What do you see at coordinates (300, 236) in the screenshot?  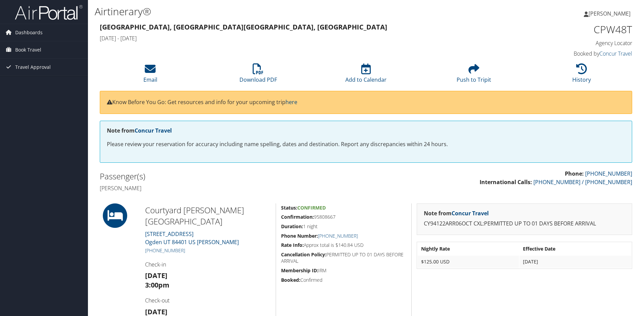 I see `strong: Phone Number:` at bounding box center [300, 236].